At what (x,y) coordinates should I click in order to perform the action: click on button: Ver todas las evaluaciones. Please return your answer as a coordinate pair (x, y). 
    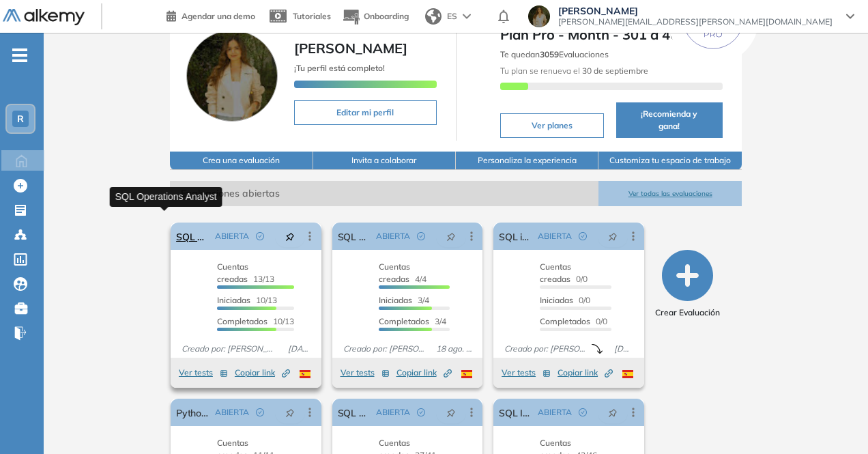
    Looking at the image, I should click on (670, 193).